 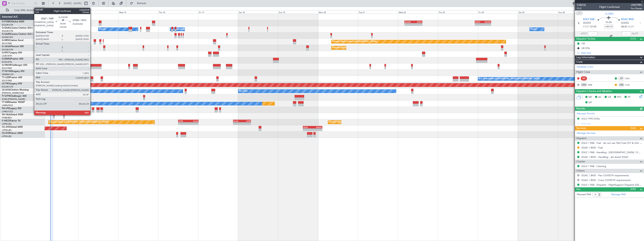 What do you see at coordinates (7, 71) in the screenshot?
I see `span: T7-N1960` at bounding box center [7, 71].